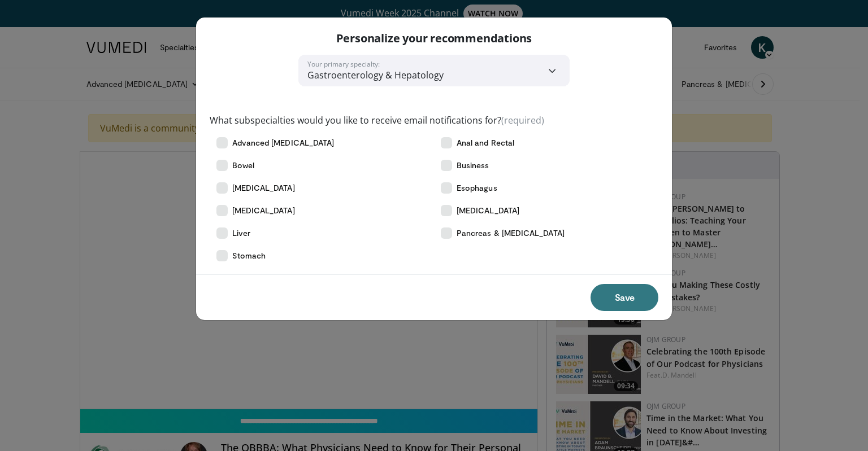  Describe the element at coordinates (473, 166) in the screenshot. I see `span: Business` at that location.